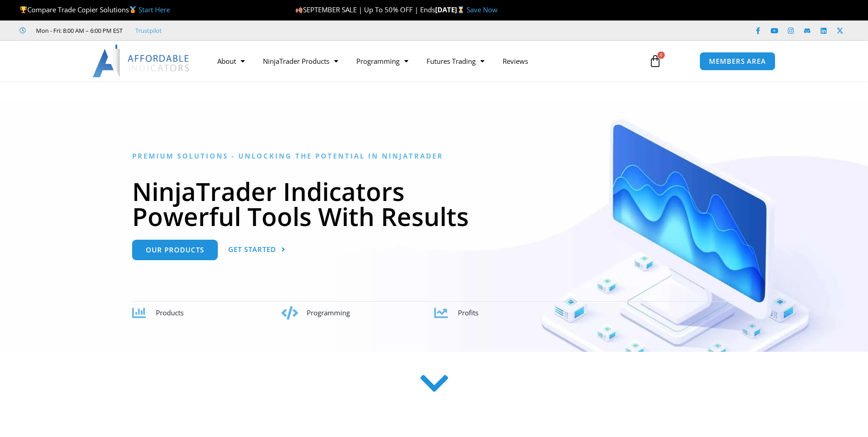 Image resolution: width=868 pixels, height=437 pixels. What do you see at coordinates (455, 61) in the screenshot?
I see `a: Futures Trading` at bounding box center [455, 61].